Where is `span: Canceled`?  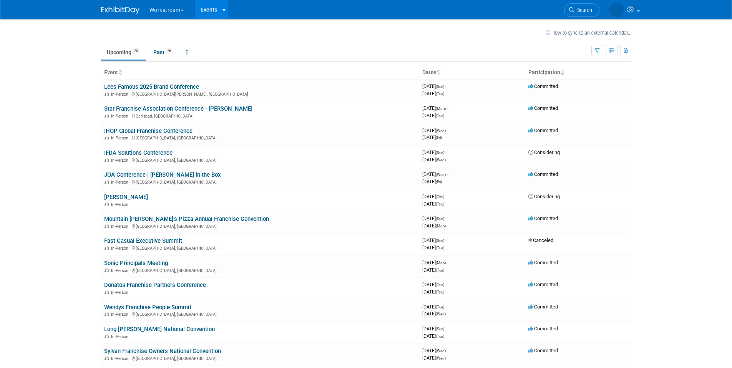 span: Canceled is located at coordinates (541, 240).